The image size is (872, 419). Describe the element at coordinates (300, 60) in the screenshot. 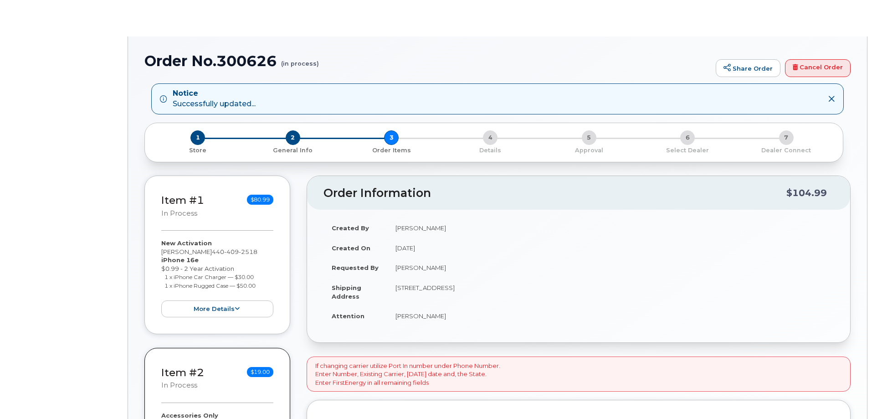

I see `small: (in process)` at that location.